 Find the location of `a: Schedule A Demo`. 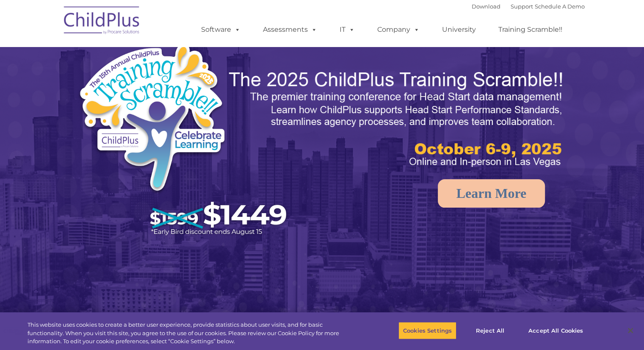

a: Schedule A Demo is located at coordinates (560, 6).